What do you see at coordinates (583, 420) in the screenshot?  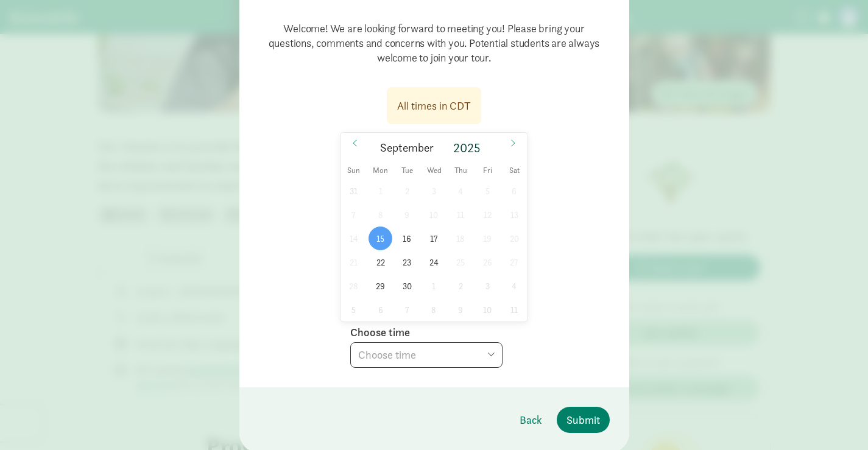 I see `button: Submit` at bounding box center [583, 420].